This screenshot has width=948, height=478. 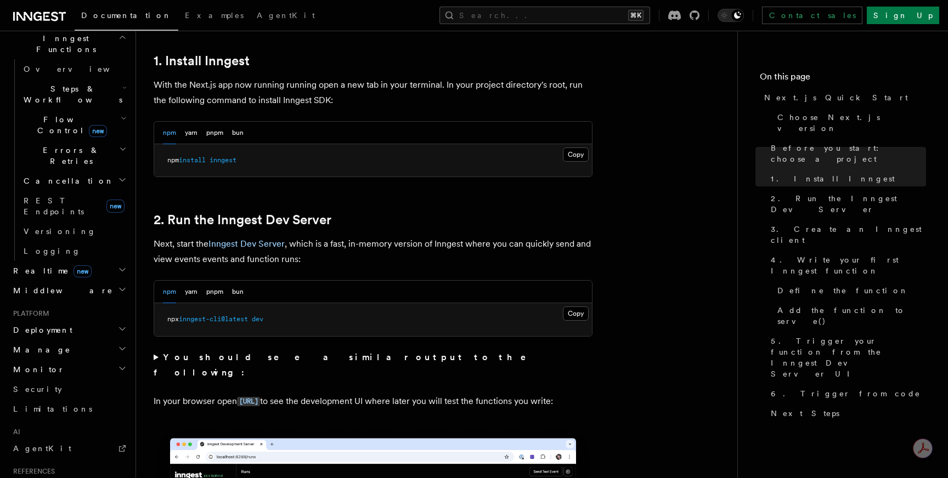 What do you see at coordinates (636, 15) in the screenshot?
I see `kbd: ⌘K` at bounding box center [636, 15].